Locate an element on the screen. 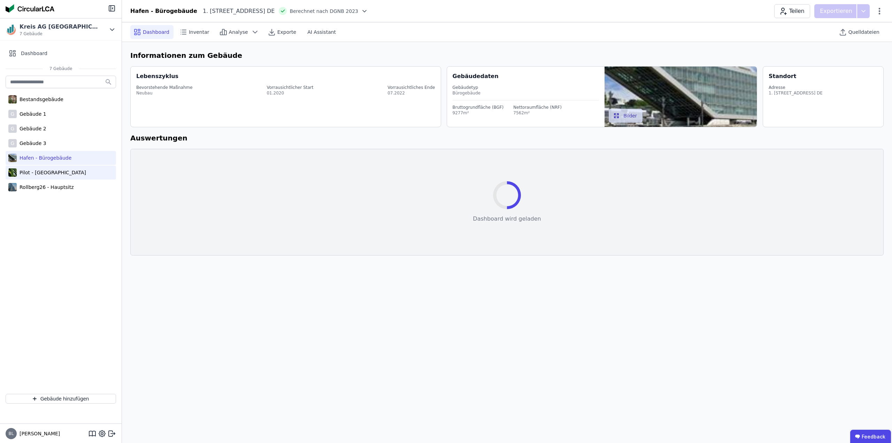 The width and height of the screenshot is (892, 443). span: Inventar is located at coordinates (199, 32).